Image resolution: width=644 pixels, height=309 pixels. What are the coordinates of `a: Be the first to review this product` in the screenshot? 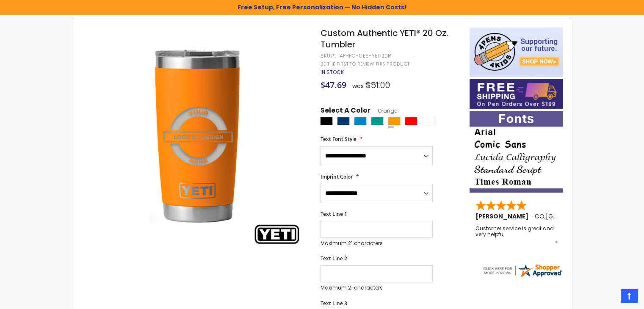 It's located at (365, 64).